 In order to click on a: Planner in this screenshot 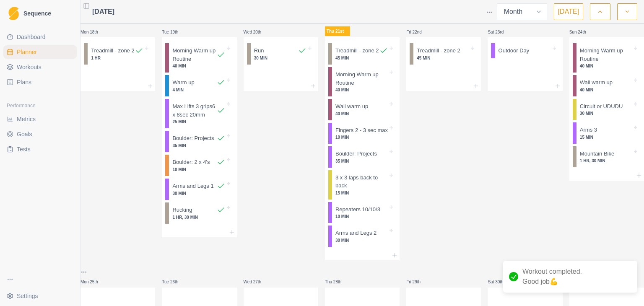, I will do `click(40, 52)`.